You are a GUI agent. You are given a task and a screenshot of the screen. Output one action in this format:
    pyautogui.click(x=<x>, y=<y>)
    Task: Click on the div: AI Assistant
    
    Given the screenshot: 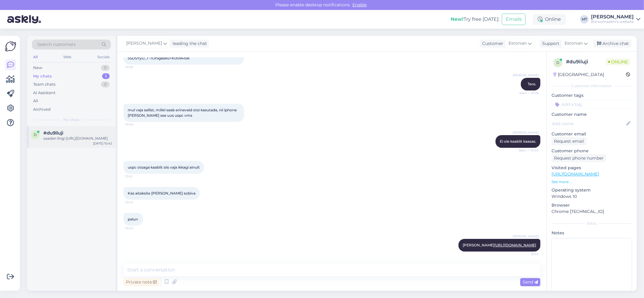 What is the action you would take?
    pyautogui.click(x=44, y=93)
    